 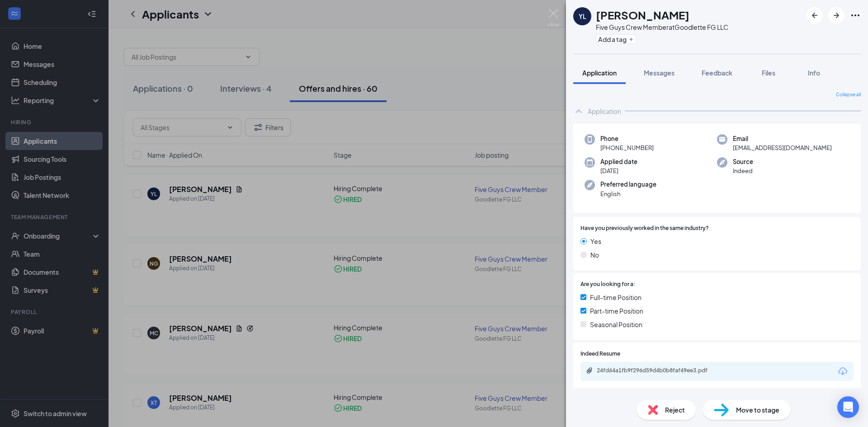 I want to click on svg: ChevronUp, so click(x=578, y=111).